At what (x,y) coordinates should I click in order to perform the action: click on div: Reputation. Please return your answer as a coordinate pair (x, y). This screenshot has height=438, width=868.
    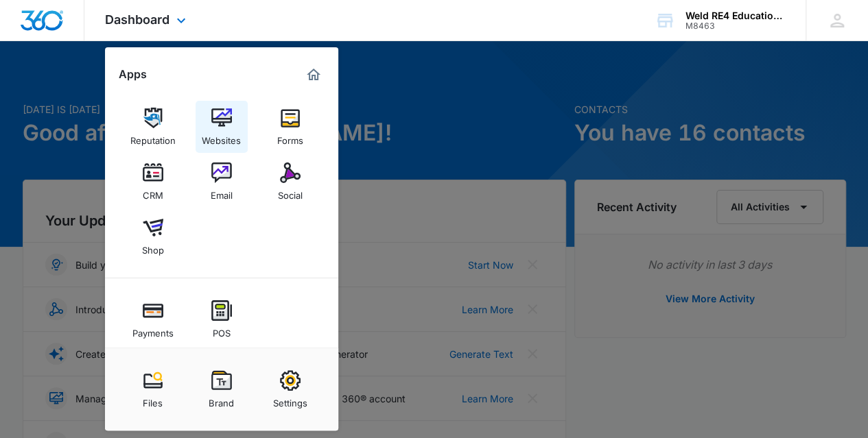
    Looking at the image, I should click on (153, 137).